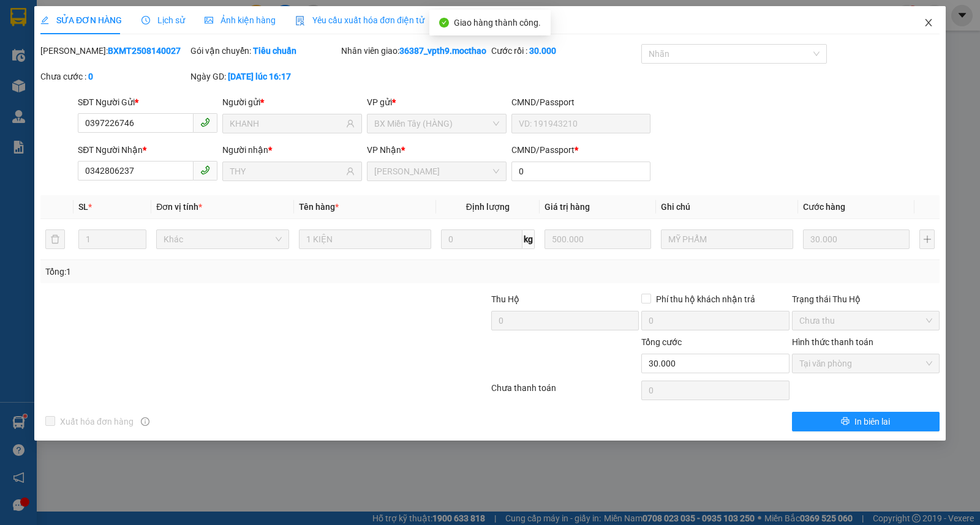 The image size is (980, 525). What do you see at coordinates (179, 207) in the screenshot?
I see `span: Đơn vị tính` at bounding box center [179, 207].